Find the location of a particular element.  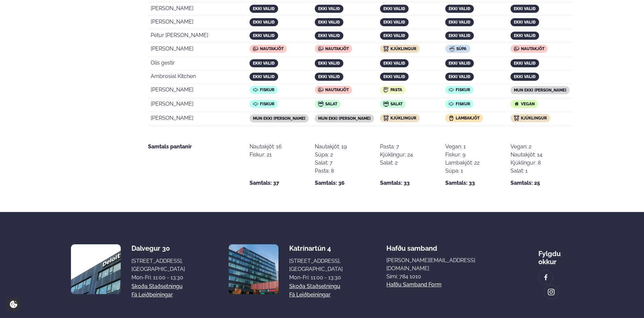

div: Nautakjöt: 16 is located at coordinates (265, 146).